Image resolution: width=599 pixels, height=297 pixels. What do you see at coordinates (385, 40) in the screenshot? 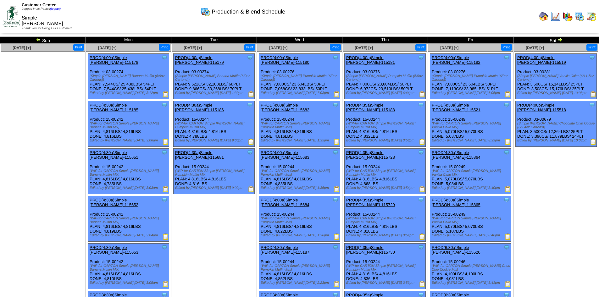
I see `td: Thu` at bounding box center [385, 40].